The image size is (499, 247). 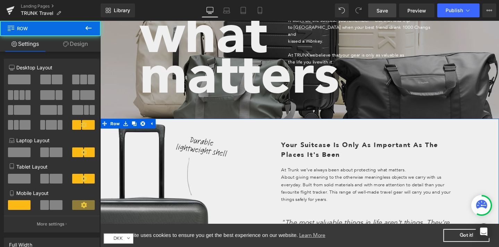 What do you see at coordinates (382, 10) in the screenshot?
I see `span: Save` at bounding box center [382, 10].